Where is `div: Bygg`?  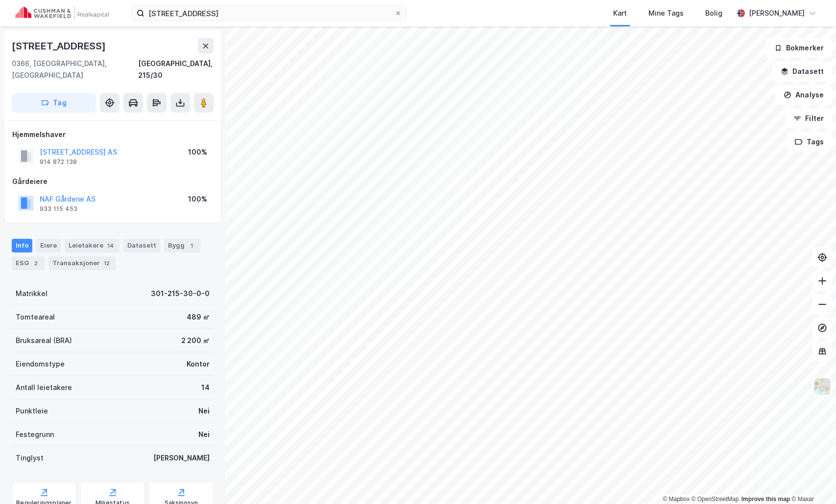 div: Bygg is located at coordinates (183, 246).